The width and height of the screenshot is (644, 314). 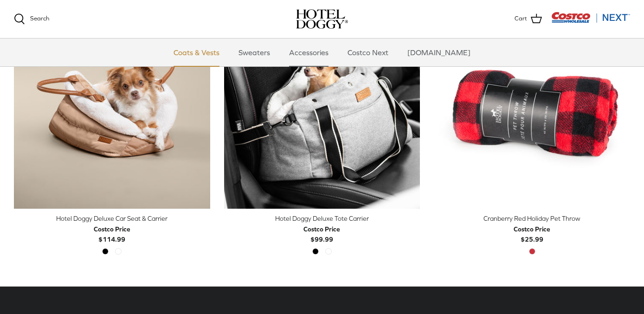 I want to click on a: Search, so click(x=32, y=19).